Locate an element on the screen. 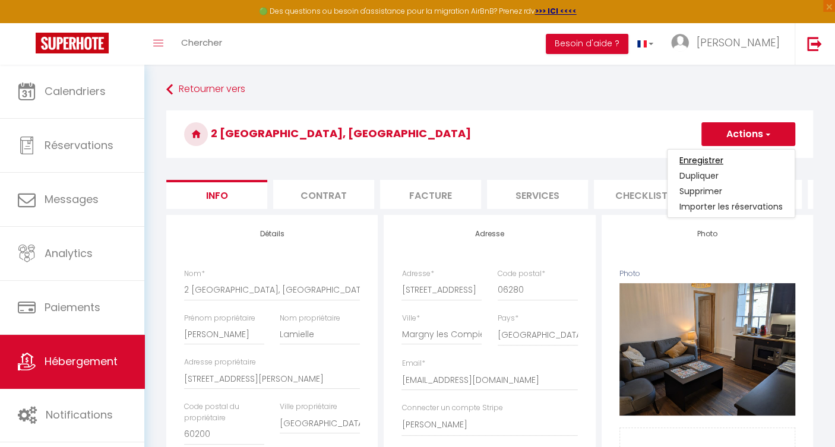  li: Facture is located at coordinates (430, 194).